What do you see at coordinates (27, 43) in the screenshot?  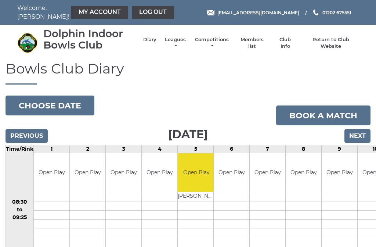 I see `img: Dolphin Indoor Bowls Club` at bounding box center [27, 43].